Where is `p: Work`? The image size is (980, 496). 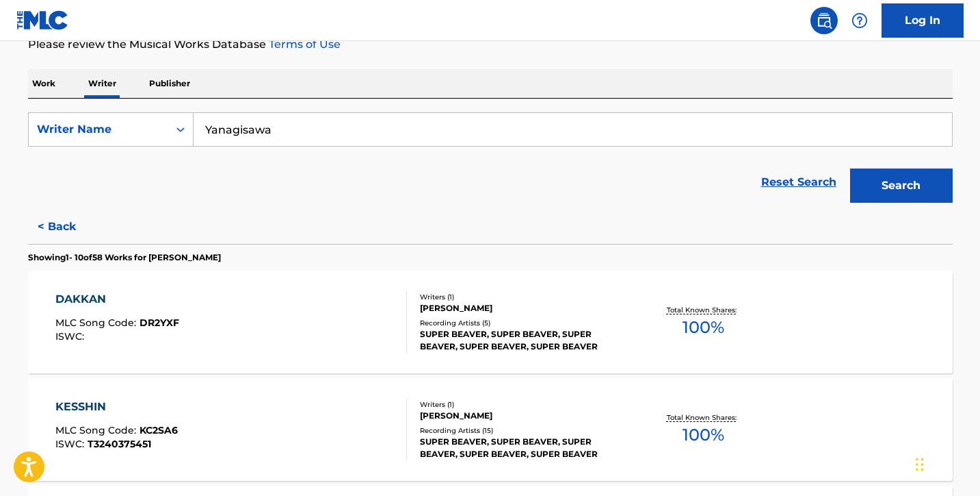
p: Work is located at coordinates (44, 83).